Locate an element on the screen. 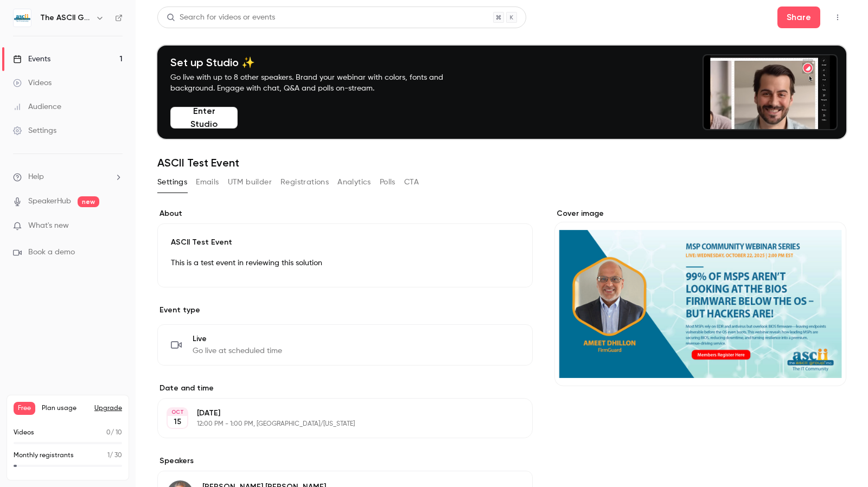 This screenshot has height=487, width=868. span: Help is located at coordinates (36, 177).